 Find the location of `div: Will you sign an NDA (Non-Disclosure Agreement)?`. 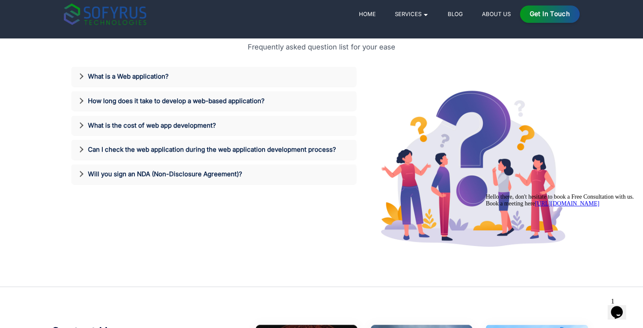

div: Will you sign an NDA (Non-Disclosure Agreement)? is located at coordinates (214, 174).